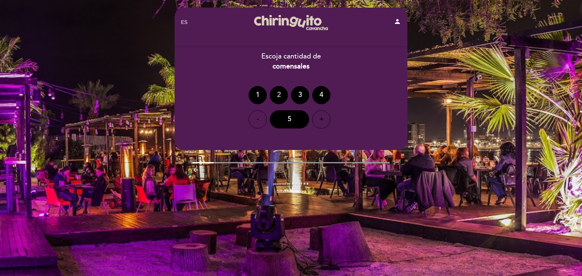 This screenshot has width=582, height=276. Describe the element at coordinates (291, 22) in the screenshot. I see `a: Chiringuito Cavancha` at that location.